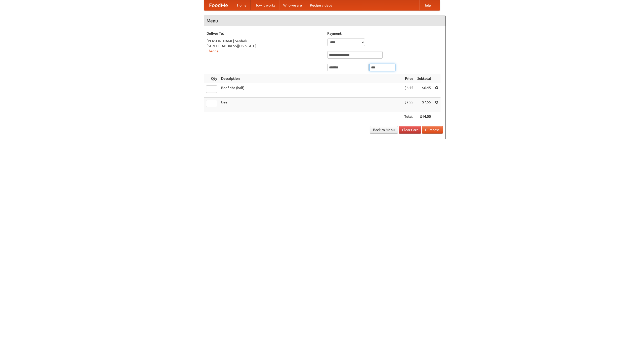 The width and height of the screenshot is (644, 356). What do you see at coordinates (325, 21) in the screenshot?
I see `h4: Menu` at bounding box center [325, 21].